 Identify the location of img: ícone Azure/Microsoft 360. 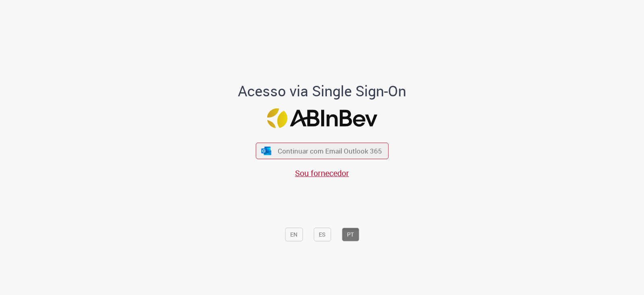
(266, 150).